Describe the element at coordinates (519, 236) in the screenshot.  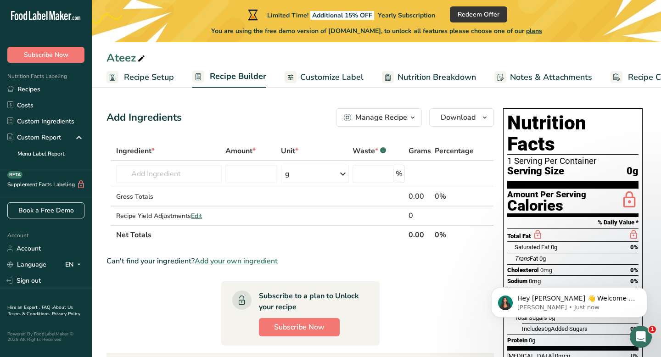
I see `span: Total Fat` at that location.